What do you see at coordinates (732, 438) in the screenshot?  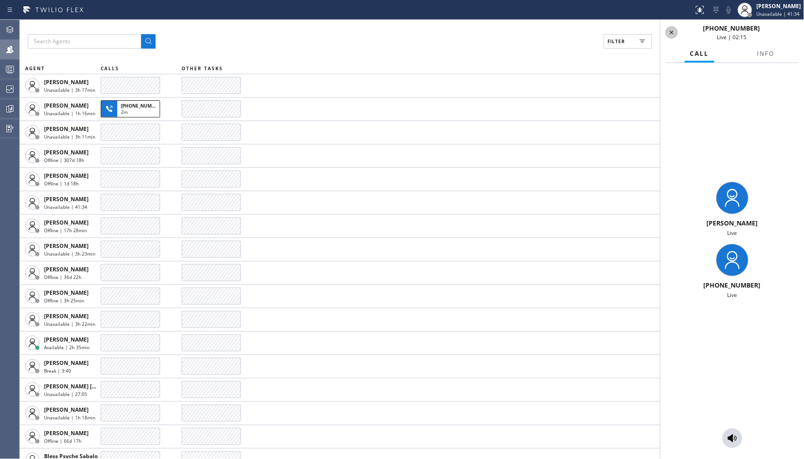 I see `button: Monitor Call` at bounding box center [732, 438].